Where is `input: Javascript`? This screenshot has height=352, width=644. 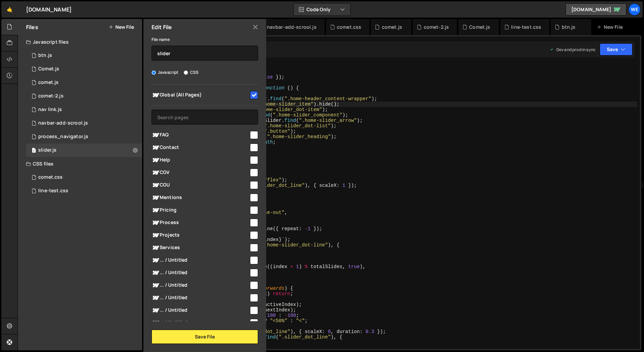
input: Javascript is located at coordinates (153, 72).